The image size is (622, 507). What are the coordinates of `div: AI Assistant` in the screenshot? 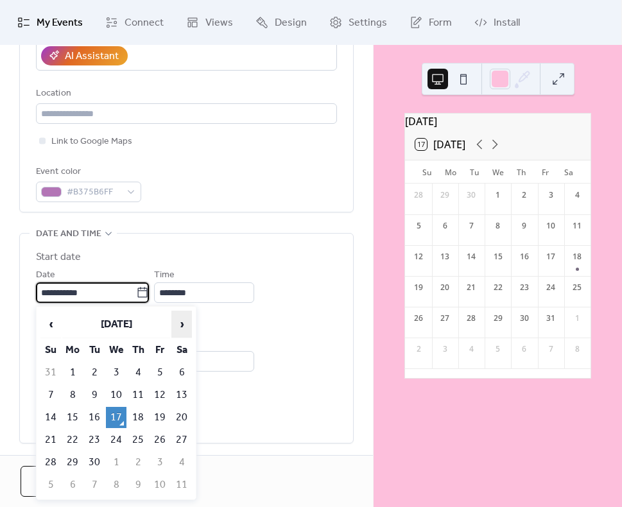 It's located at (92, 56).